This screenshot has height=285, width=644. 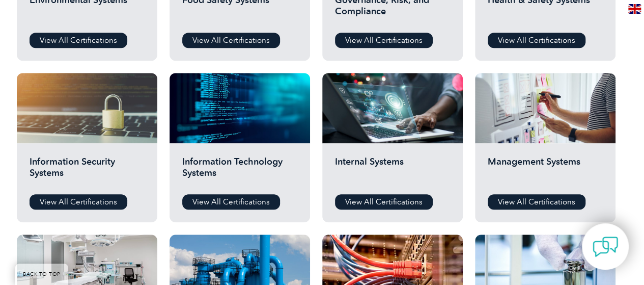 What do you see at coordinates (240, 171) in the screenshot?
I see `h2: Information Technology Systems` at bounding box center [240, 171].